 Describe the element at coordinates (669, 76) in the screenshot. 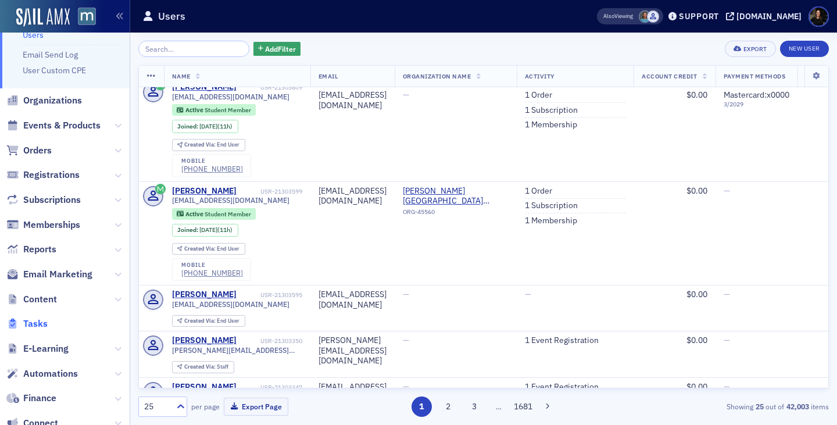

I see `span: Account Credit` at that location.